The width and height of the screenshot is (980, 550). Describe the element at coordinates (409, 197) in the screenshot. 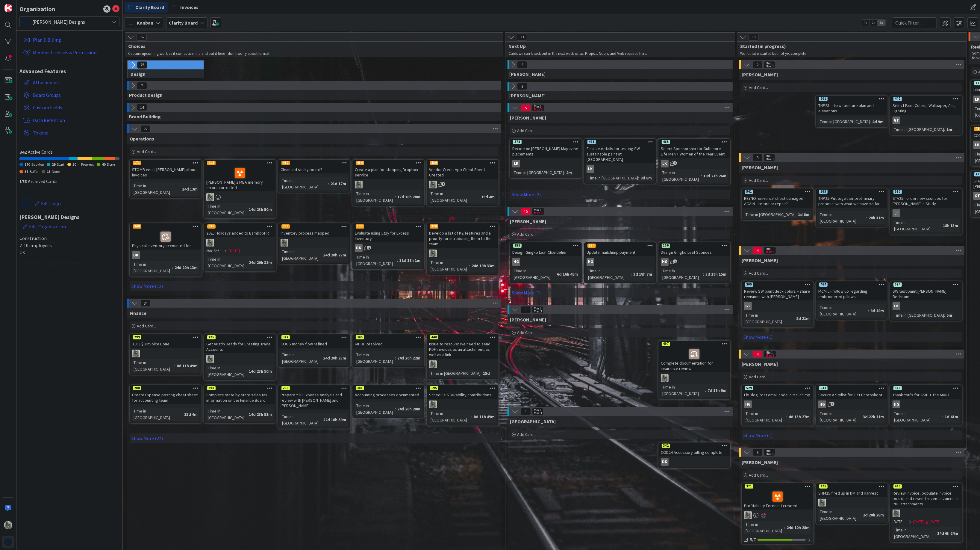

I see `div: 17d 18h 20m` at that location.